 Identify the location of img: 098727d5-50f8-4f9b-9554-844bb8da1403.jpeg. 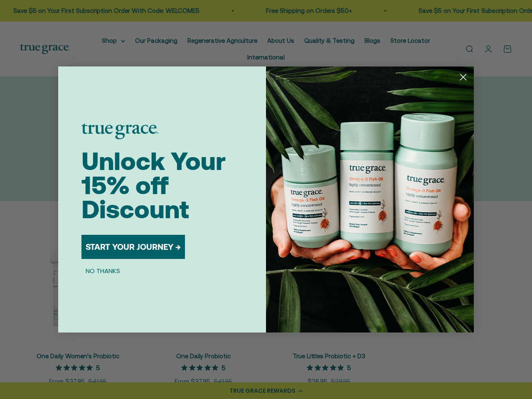
(370, 199).